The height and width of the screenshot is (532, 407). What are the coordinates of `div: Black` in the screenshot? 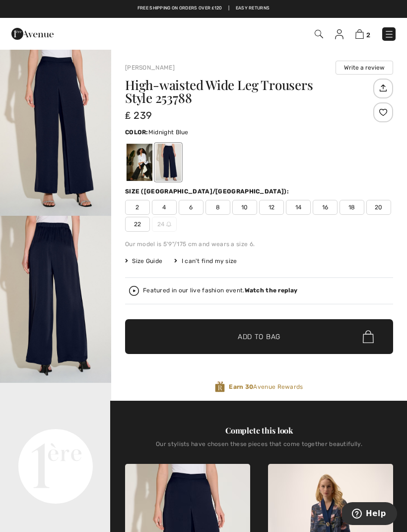 It's located at (139, 162).